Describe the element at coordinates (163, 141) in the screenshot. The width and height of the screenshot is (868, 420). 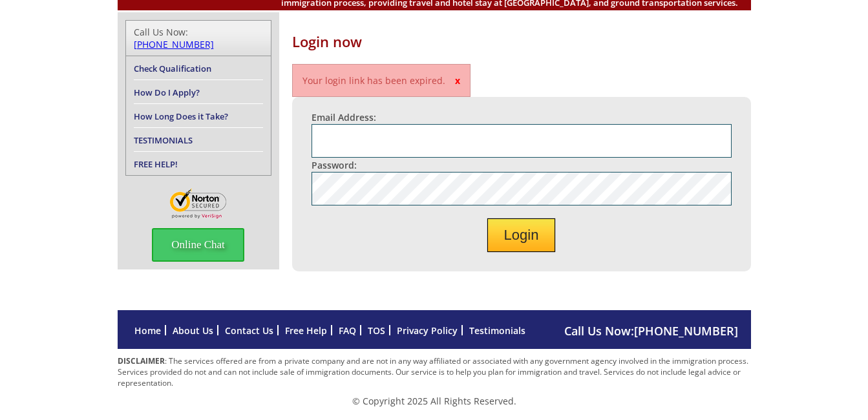
I see `a: TESTIMONIALS` at that location.